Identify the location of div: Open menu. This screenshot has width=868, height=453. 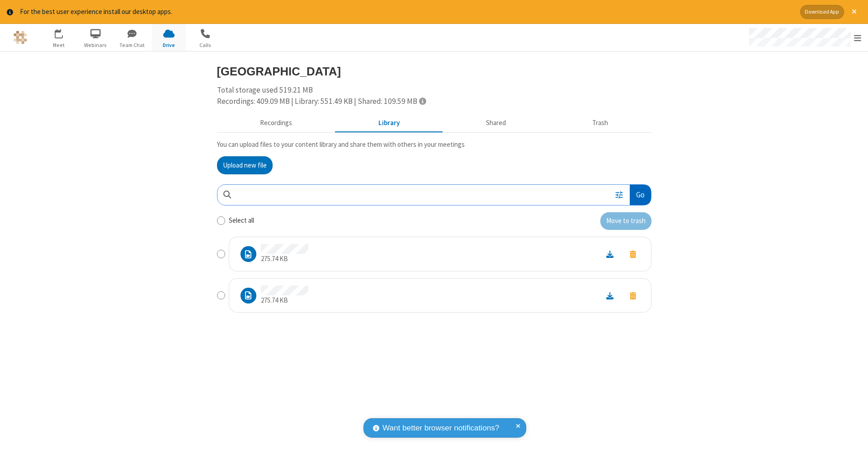
(804, 38).